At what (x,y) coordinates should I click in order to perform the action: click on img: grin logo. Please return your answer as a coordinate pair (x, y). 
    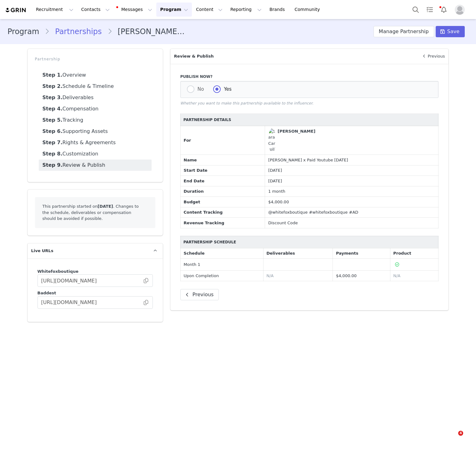
    Looking at the image, I should click on (16, 10).